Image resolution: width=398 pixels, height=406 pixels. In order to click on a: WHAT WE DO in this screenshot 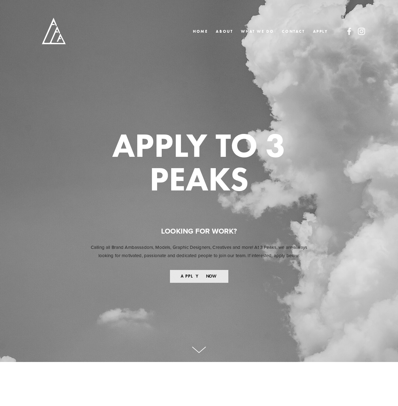, I will do `click(257, 31)`.